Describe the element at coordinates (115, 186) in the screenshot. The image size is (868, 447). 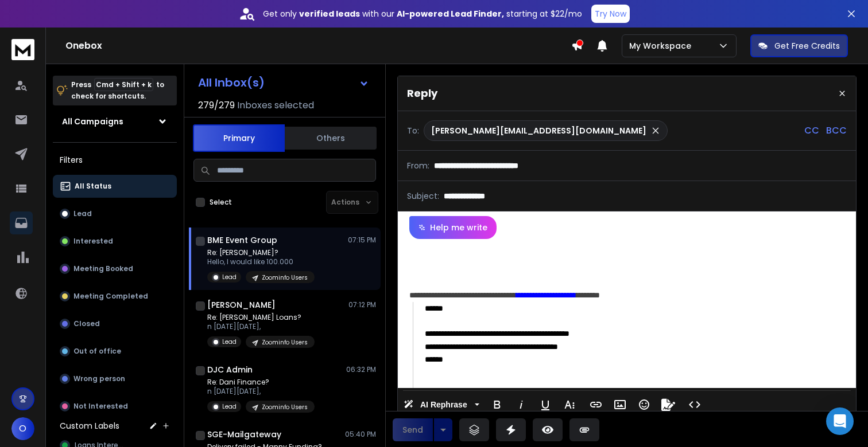
I see `button: All Status` at that location.